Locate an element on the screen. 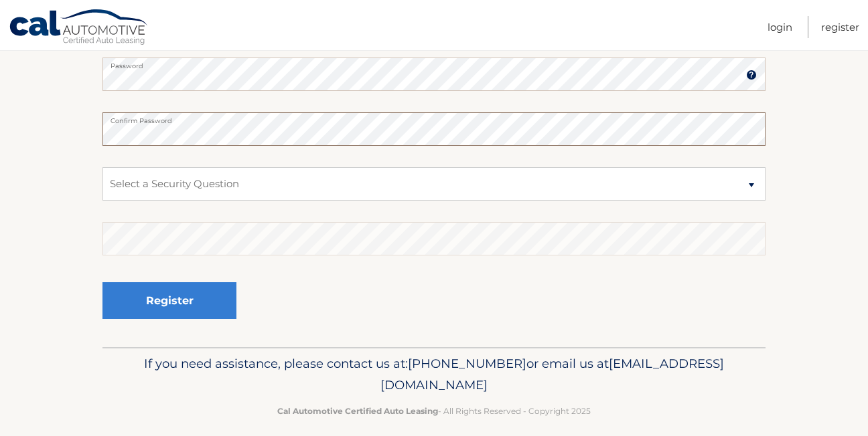 This screenshot has height=436, width=868. img: tooltip.svg is located at coordinates (751, 75).